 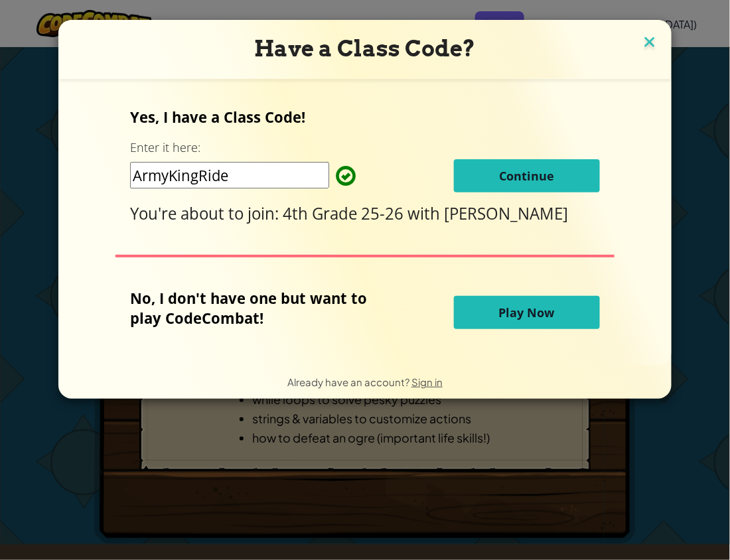 I want to click on label: Enter it here:, so click(x=166, y=148).